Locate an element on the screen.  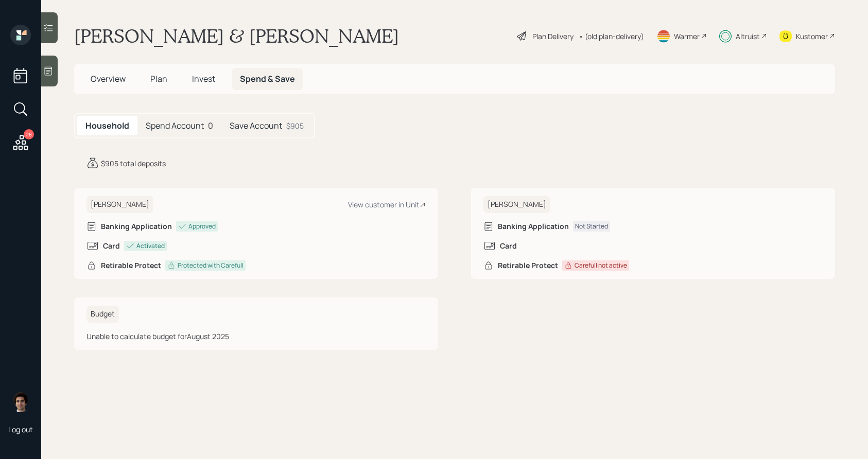
h5: Spend Account is located at coordinates (175, 126).